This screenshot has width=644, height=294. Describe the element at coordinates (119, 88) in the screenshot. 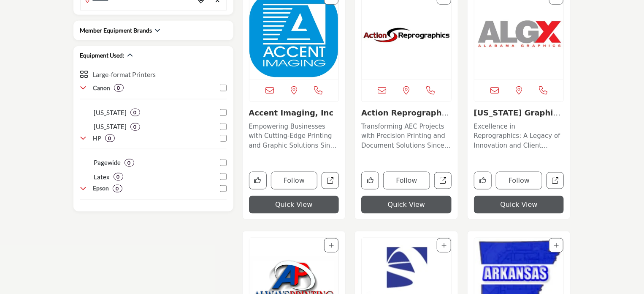

I see `div: 0 Results For Canon` at that location.